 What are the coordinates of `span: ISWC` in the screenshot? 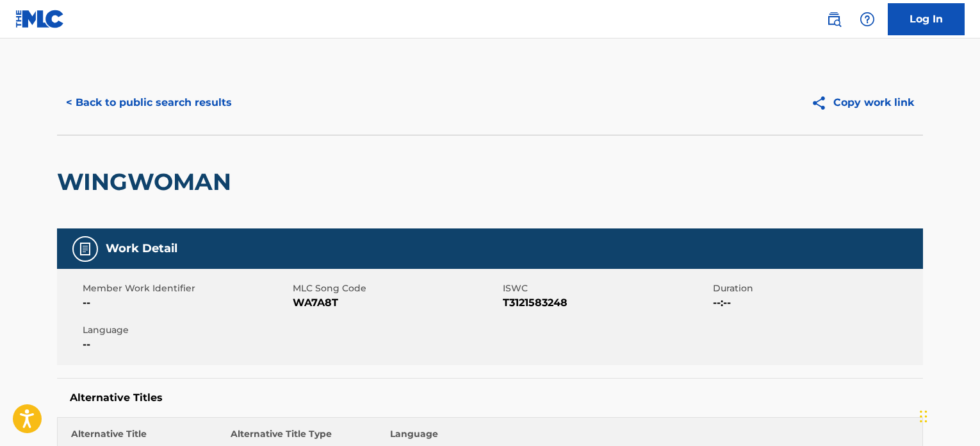 It's located at (606, 288).